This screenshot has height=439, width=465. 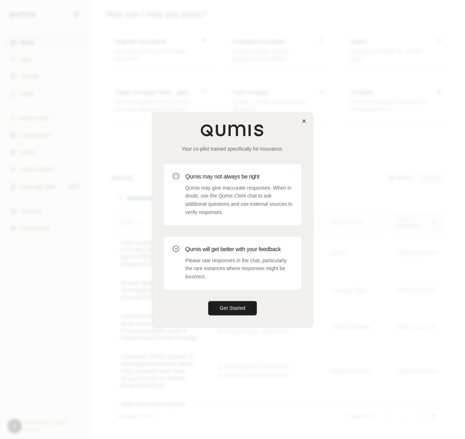 What do you see at coordinates (239, 177) in the screenshot?
I see `h3: Qumis may not always be right` at bounding box center [239, 177].